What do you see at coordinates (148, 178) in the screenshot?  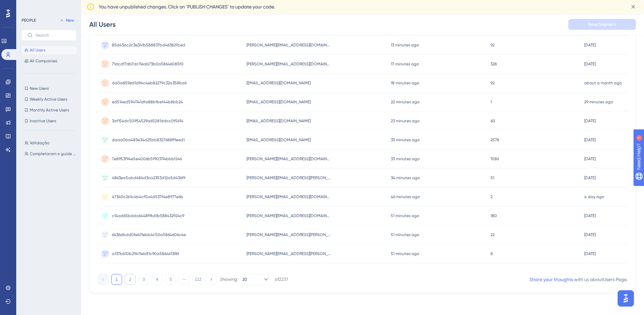 I see `span: 4863ea5abd484d3ca2353d12a5d436f9` at bounding box center [148, 178].